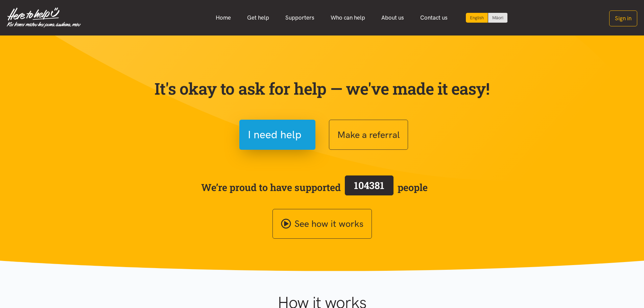 This screenshot has width=644, height=308. Describe the element at coordinates (300, 18) in the screenshot. I see `a: Supporters` at that location.